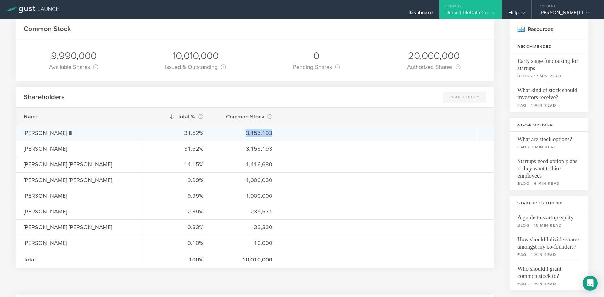 The height and width of the screenshot is (297, 604). Describe the element at coordinates (316, 56) in the screenshot. I see `div: 0` at that location.